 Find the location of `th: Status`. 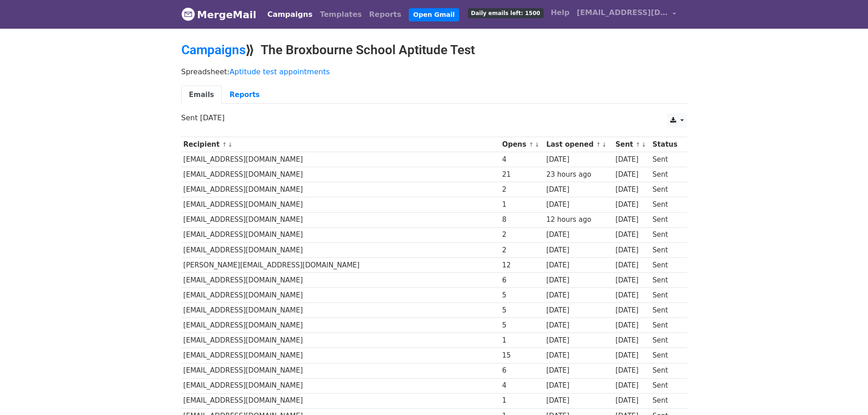

th: Status is located at coordinates (666, 144).